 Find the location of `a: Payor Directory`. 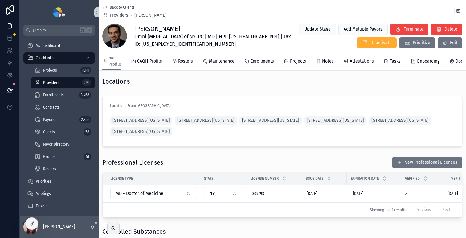

a: Payor Directory is located at coordinates (63, 144).